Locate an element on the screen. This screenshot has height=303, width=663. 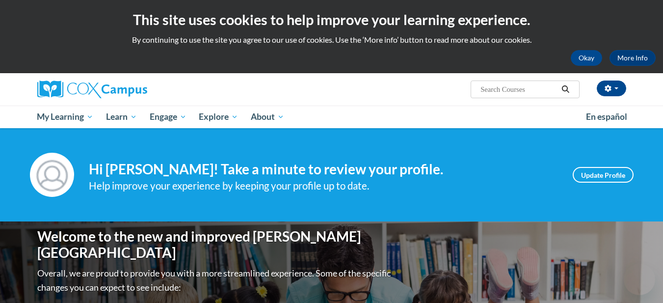
a: Learn is located at coordinates (121, 117).